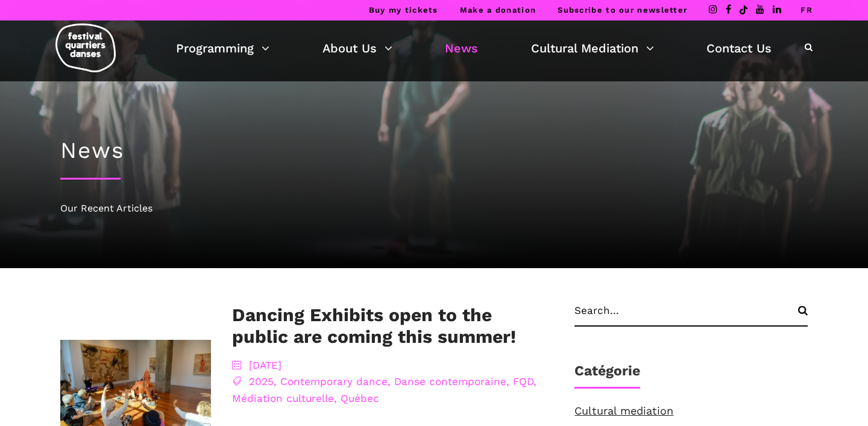  Describe the element at coordinates (461, 48) in the screenshot. I see `a: News` at that location.